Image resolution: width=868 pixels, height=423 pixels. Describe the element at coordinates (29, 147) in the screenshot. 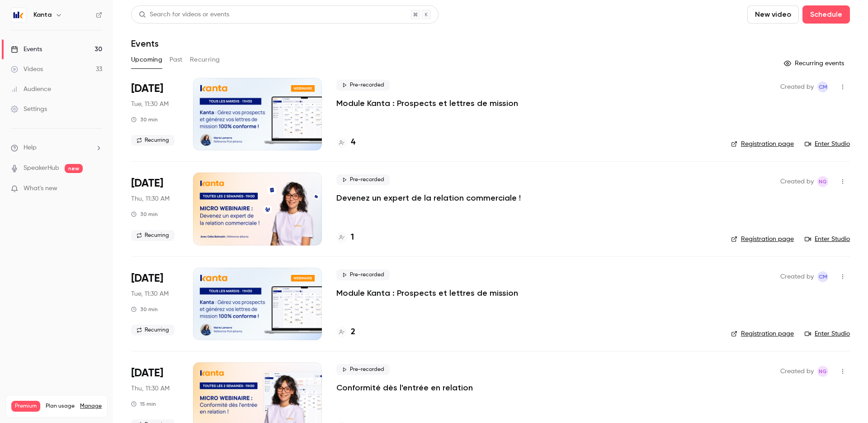

I see `span: Help` at that location.